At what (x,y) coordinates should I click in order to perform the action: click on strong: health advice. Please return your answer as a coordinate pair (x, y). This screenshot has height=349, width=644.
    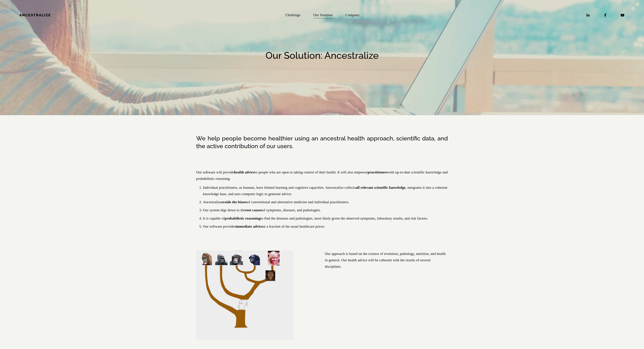
    Looking at the image, I should click on (244, 172).